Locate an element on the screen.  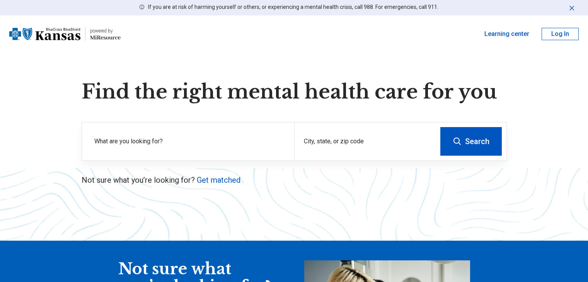
button: Search is located at coordinates (471, 142).